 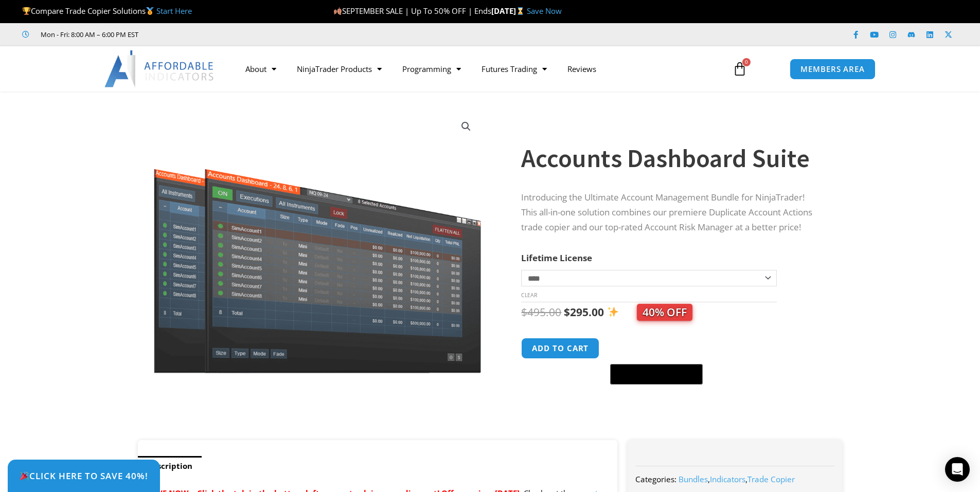 I want to click on nav: Menu, so click(x=478, y=69).